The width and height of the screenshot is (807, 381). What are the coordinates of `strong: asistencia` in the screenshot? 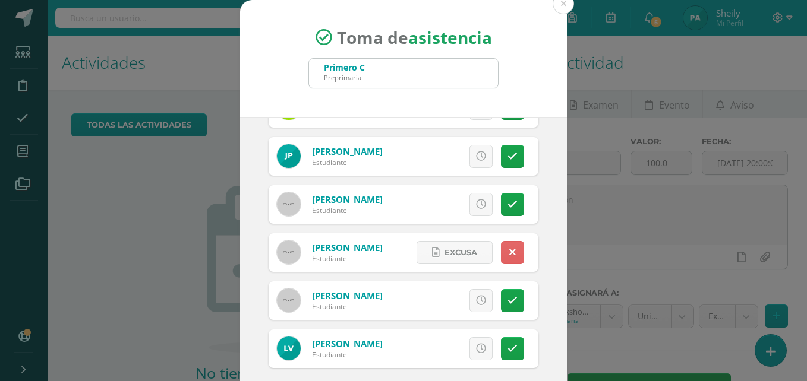 It's located at (450, 37).